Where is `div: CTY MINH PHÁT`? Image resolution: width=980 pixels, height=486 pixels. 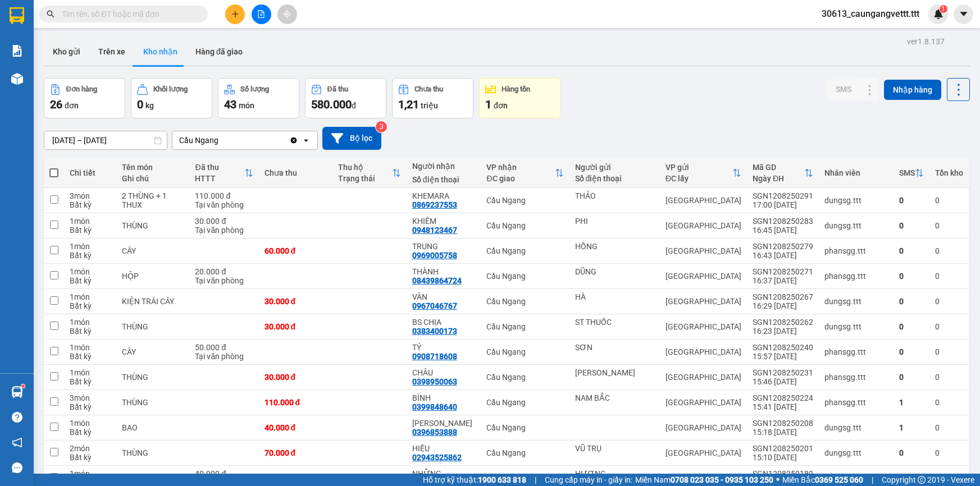 div: CTY MINH PHÁT is located at coordinates (614, 372).